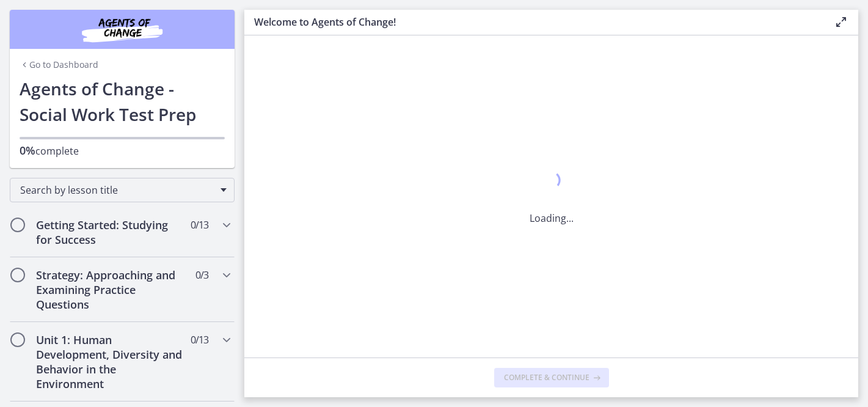  I want to click on a: Go to Dashboard, so click(59, 64).